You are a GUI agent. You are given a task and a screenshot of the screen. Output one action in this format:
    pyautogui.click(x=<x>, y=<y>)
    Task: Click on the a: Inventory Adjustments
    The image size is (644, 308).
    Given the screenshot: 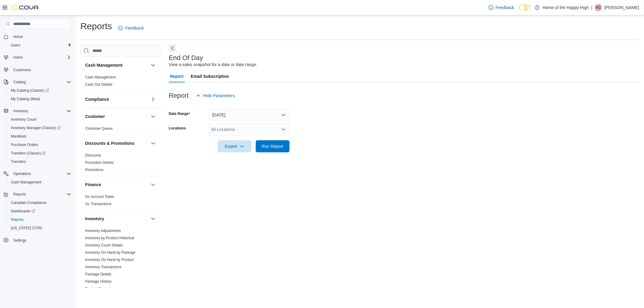 What is the action you would take?
    pyautogui.click(x=103, y=231)
    